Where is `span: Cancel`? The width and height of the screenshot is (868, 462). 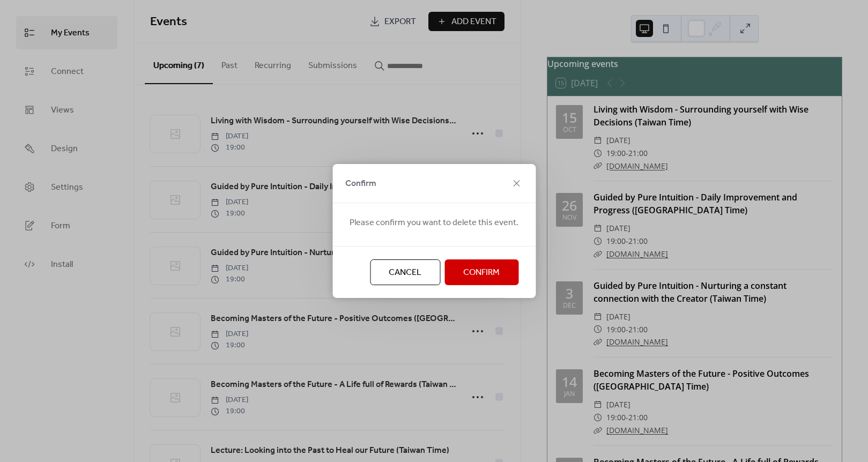
span: Cancel is located at coordinates (405, 273).